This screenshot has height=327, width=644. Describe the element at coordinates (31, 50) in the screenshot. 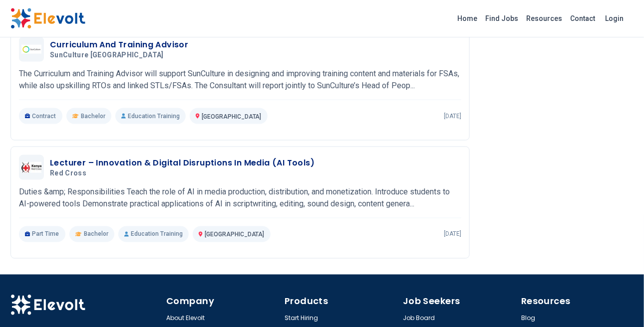

I see `img: SunCulture Kenya` at that location.